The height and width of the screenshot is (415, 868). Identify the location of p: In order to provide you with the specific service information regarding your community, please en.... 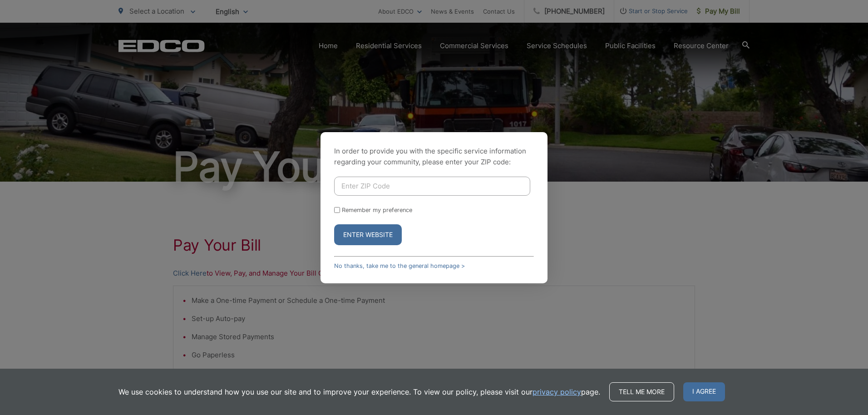
(434, 157).